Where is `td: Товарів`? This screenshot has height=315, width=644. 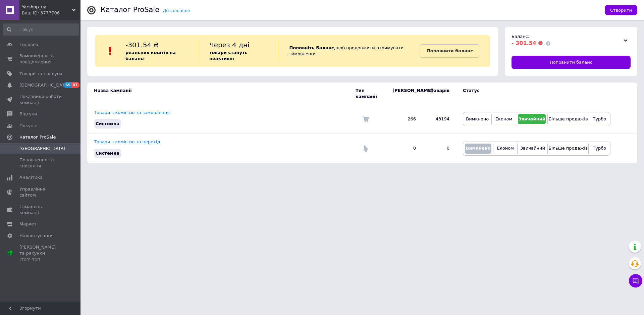 td: Товарів is located at coordinates (439, 94).